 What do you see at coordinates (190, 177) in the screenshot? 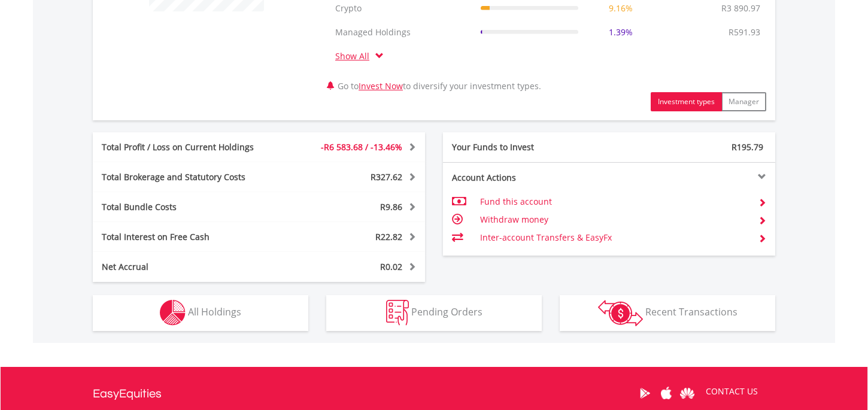
I see `div: Total Brokerage and Statutory Costs` at bounding box center [190, 177].